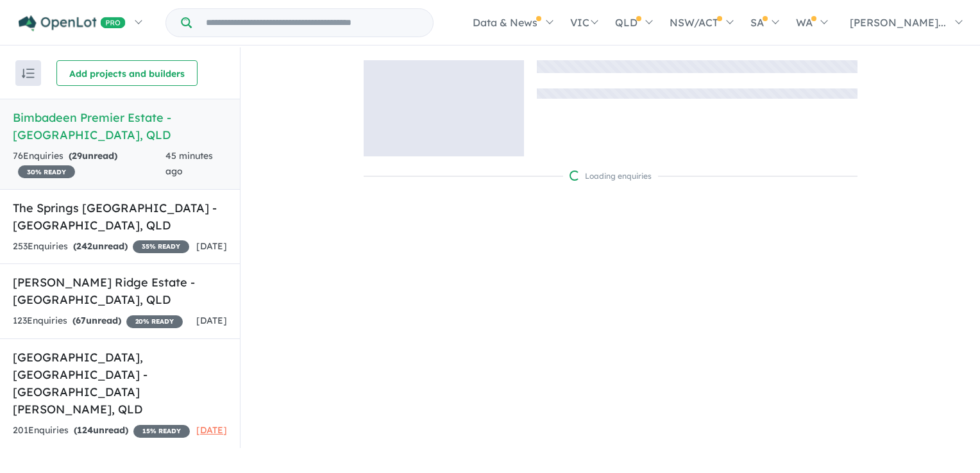 This screenshot has height=473, width=980. I want to click on div: 201 Enquir ies, so click(102, 431).